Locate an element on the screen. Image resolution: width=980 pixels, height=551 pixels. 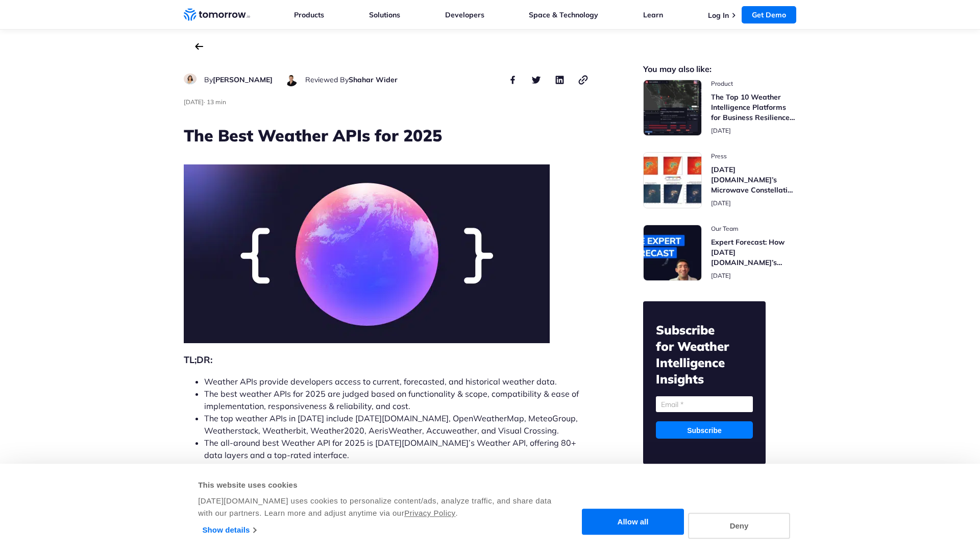
a: Read The Top 10 Weather Intelligence Platforms for Business Resilience in 2025 is located at coordinates (720, 107).